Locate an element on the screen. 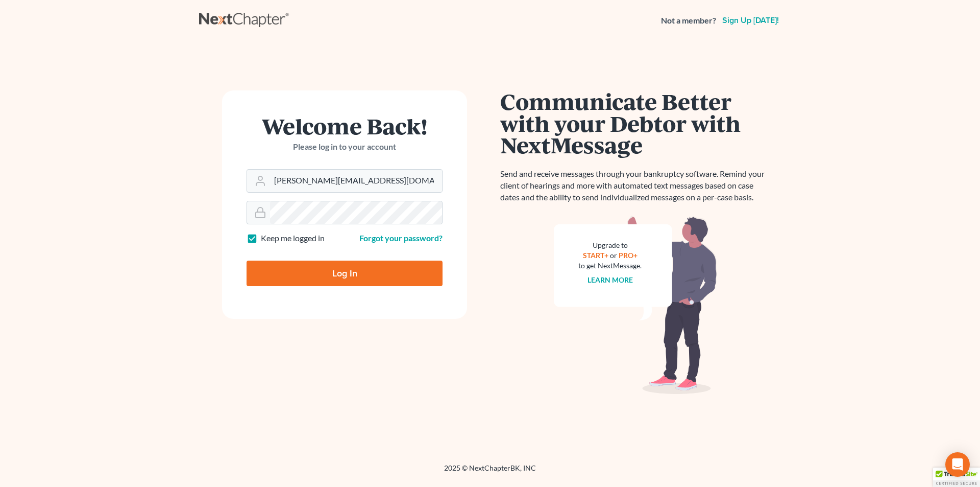  div: 2025 © NextChapterBK, INC is located at coordinates (490, 472).